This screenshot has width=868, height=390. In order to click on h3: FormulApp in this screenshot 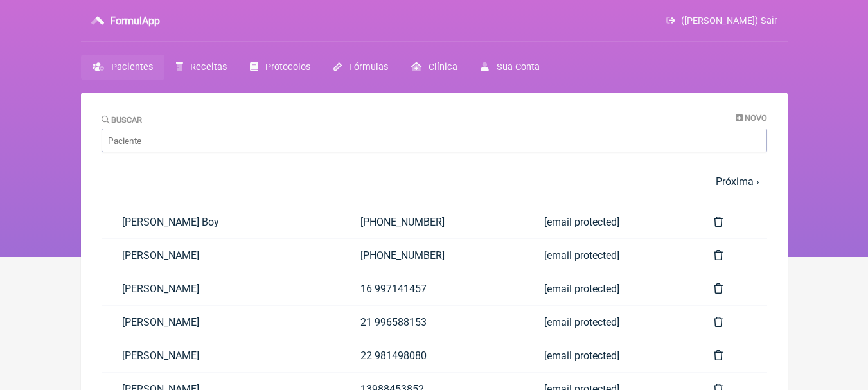, I will do `click(135, 20)`.